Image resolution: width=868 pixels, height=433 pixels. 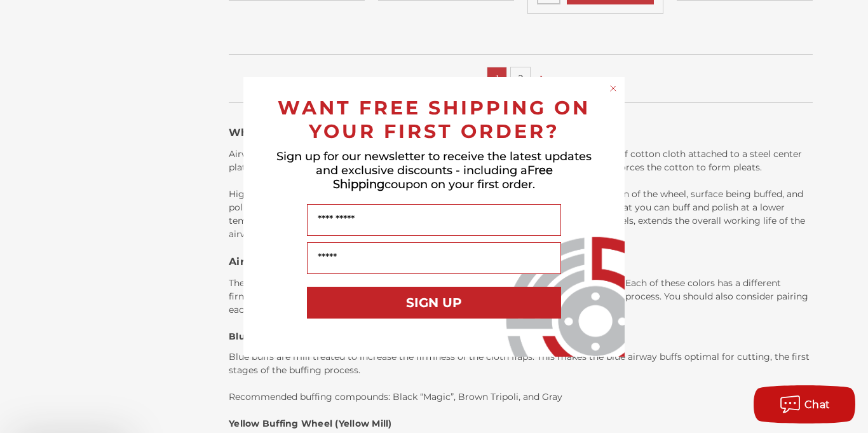 I want to click on button: SIGN UP, so click(x=434, y=302).